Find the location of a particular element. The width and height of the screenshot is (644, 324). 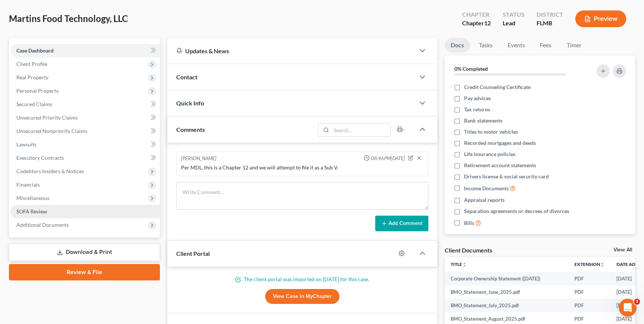

span: Titles to motor vehicles is located at coordinates (491, 132).